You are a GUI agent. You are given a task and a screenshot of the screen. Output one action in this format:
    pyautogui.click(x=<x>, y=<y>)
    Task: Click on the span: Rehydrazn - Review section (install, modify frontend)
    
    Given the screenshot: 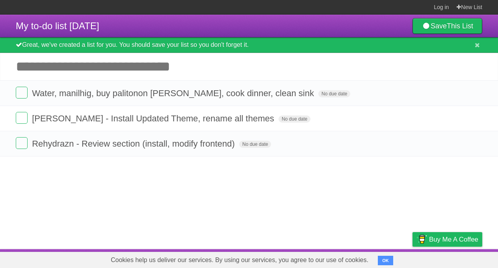 What is the action you would take?
    pyautogui.click(x=134, y=143)
    